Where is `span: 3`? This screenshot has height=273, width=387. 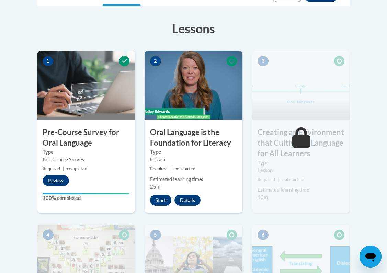
span: 3 is located at coordinates (263, 61).